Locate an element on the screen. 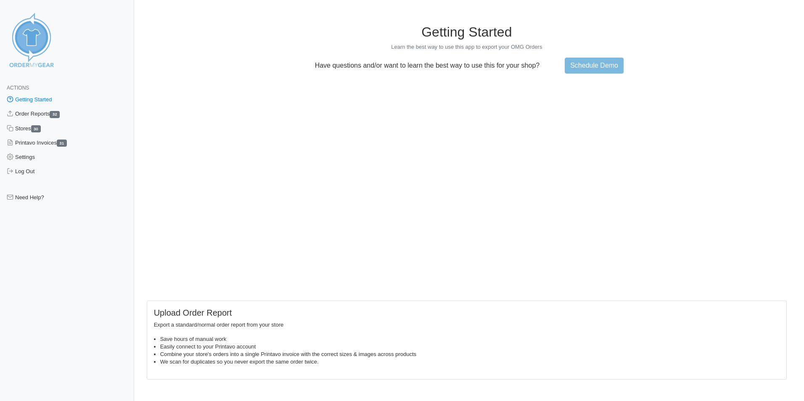  a: Schedule Demo is located at coordinates (594, 66).